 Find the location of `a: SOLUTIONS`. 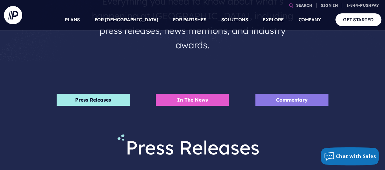

a: SOLUTIONS is located at coordinates (235, 20).